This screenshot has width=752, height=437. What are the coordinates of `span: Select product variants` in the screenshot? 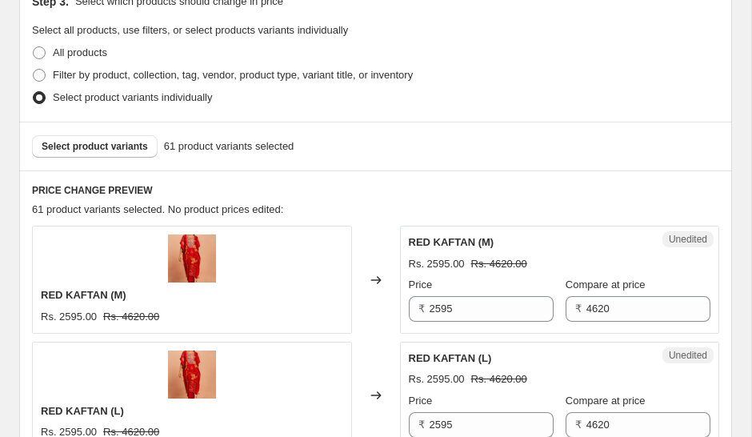 It's located at (94, 146).